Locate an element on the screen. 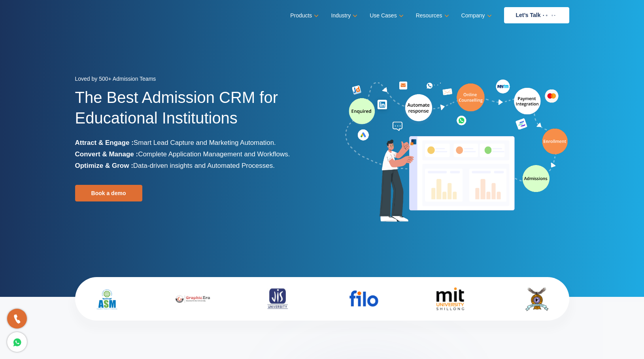  a: Book a demo is located at coordinates (109, 193).